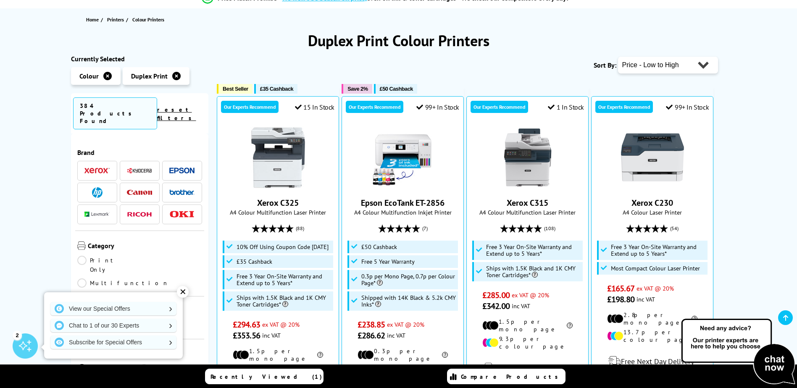  What do you see at coordinates (507, 377) in the screenshot?
I see `a: Compare Products` at bounding box center [507, 377].